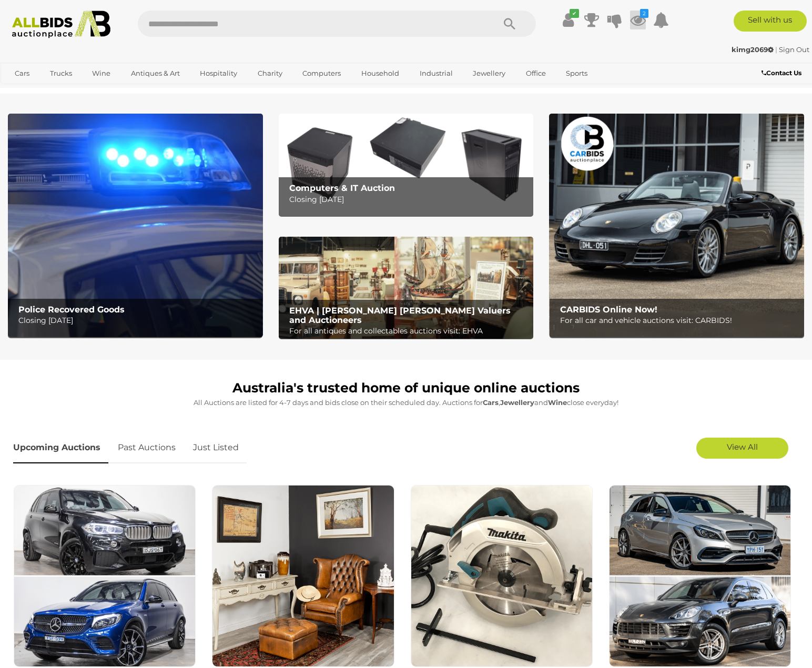  I want to click on p: All Auctions are listed for 4-7 days and bids close on their scheduled day. Auctions for , and cl..., so click(406, 403).